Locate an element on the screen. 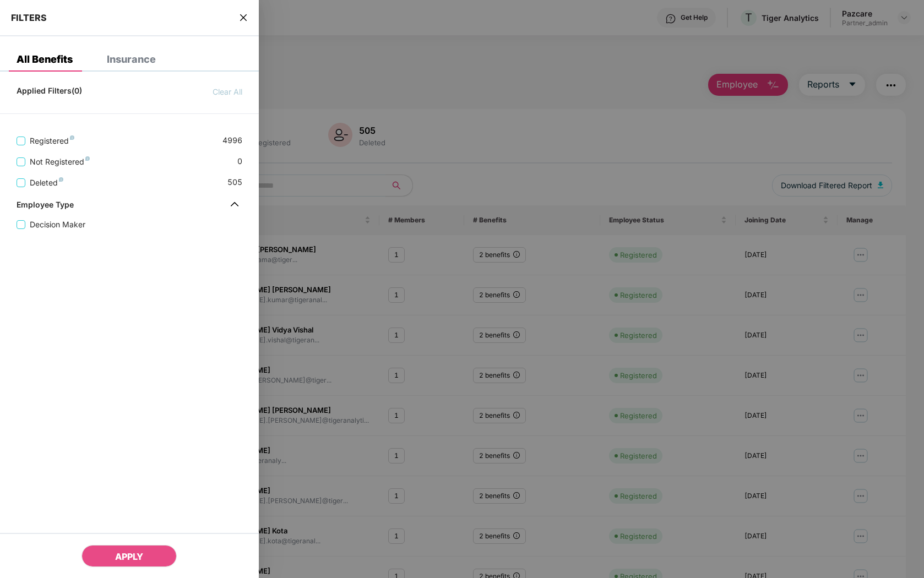  span: 4996 is located at coordinates (232, 140).